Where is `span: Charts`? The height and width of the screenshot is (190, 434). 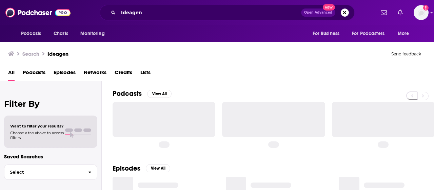
span: Charts is located at coordinates (61, 34).